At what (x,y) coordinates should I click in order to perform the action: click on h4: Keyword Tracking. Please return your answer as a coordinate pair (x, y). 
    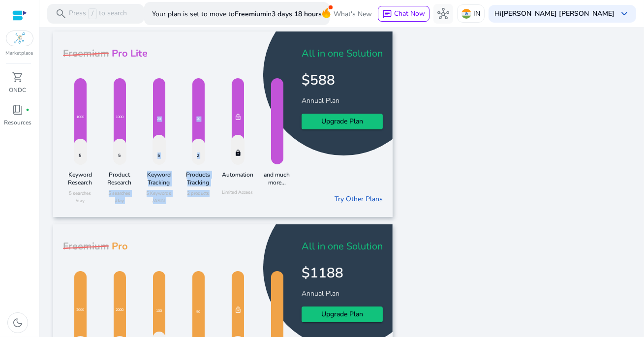
    Looking at the image, I should click on (159, 179).